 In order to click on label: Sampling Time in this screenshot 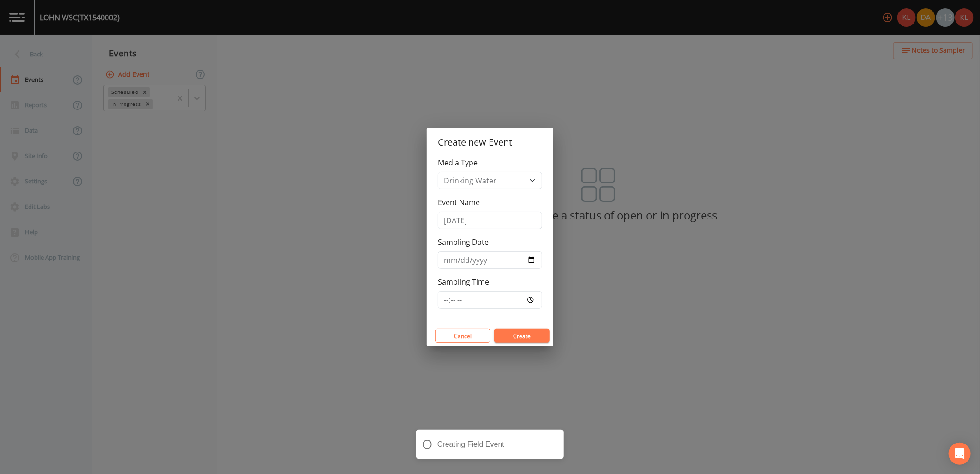, I will do `click(463, 282)`.